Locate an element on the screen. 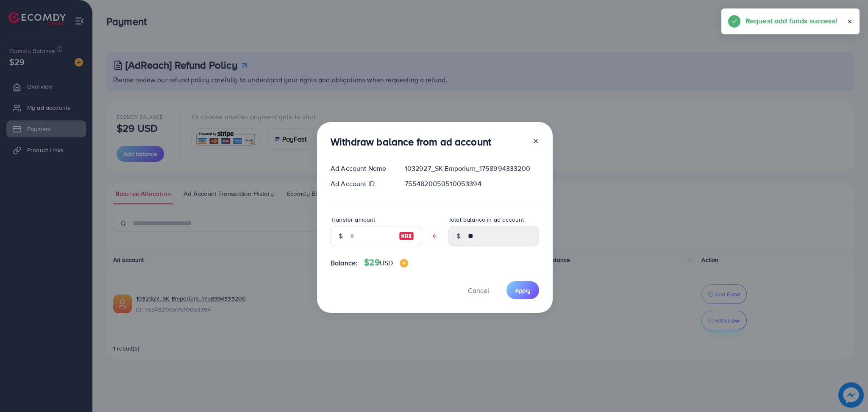  div: 7554820050510053394 is located at coordinates (472, 184).